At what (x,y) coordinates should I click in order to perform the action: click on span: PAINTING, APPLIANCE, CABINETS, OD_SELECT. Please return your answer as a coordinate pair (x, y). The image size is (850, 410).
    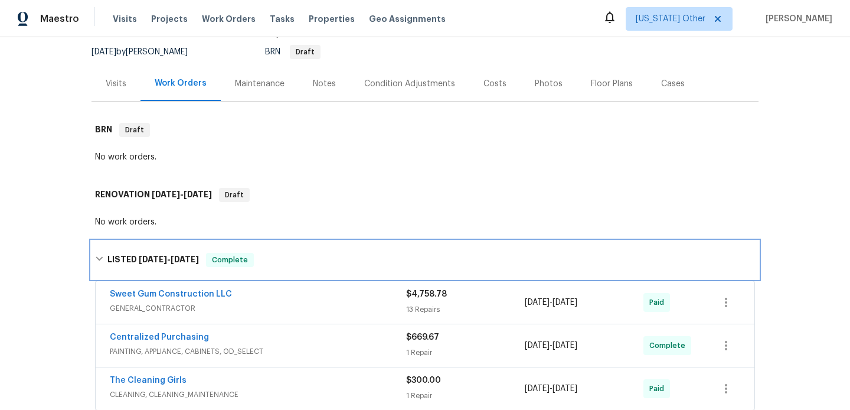
    Looking at the image, I should click on (258, 351).